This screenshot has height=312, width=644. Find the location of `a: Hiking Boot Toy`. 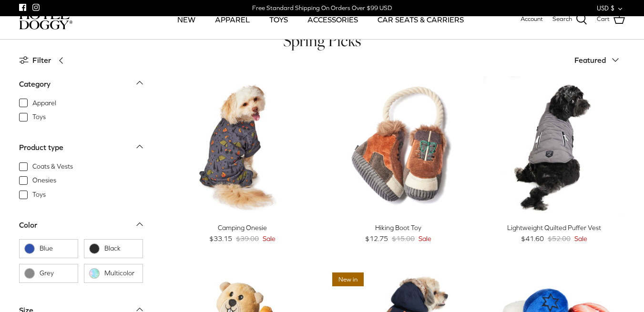

a: Hiking Boot Toy is located at coordinates (398, 147).